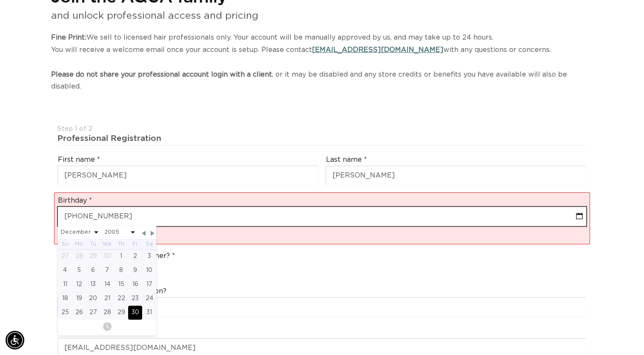  Describe the element at coordinates (149, 270) in the screenshot. I see `div: Sat Dec 10 2005` at that location.